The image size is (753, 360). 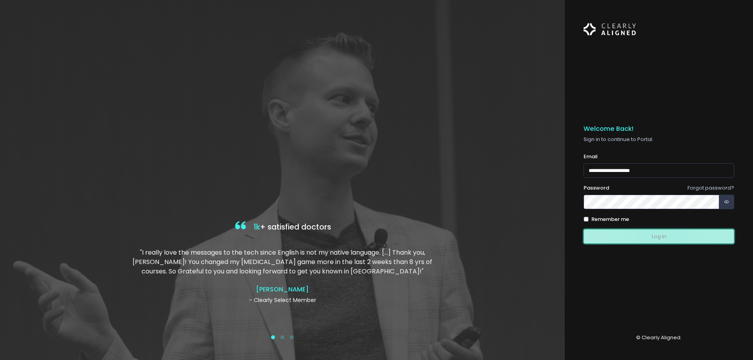 I want to click on p: "I really love the messages to the tech since English is not my native language. […] Thank you, [..., so click(x=282, y=262).